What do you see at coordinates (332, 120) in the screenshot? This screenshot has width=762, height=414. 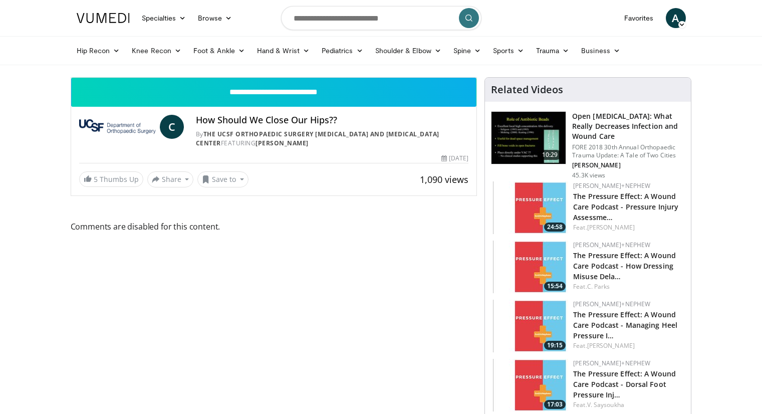 I see `h4: How Should We Close Our Hips??` at bounding box center [332, 120].